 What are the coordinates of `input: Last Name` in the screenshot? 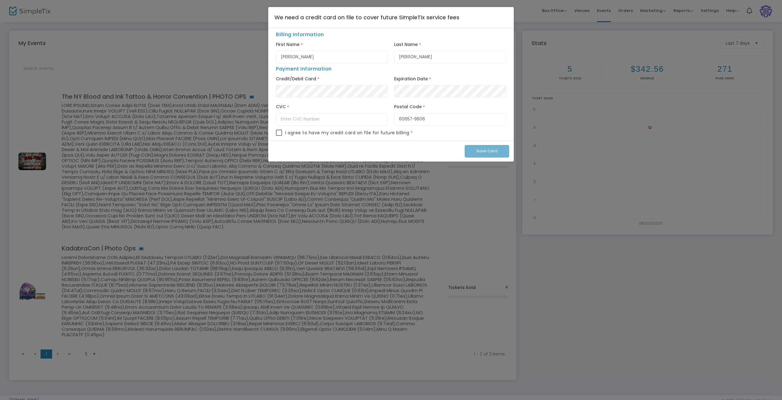 It's located at (450, 57).